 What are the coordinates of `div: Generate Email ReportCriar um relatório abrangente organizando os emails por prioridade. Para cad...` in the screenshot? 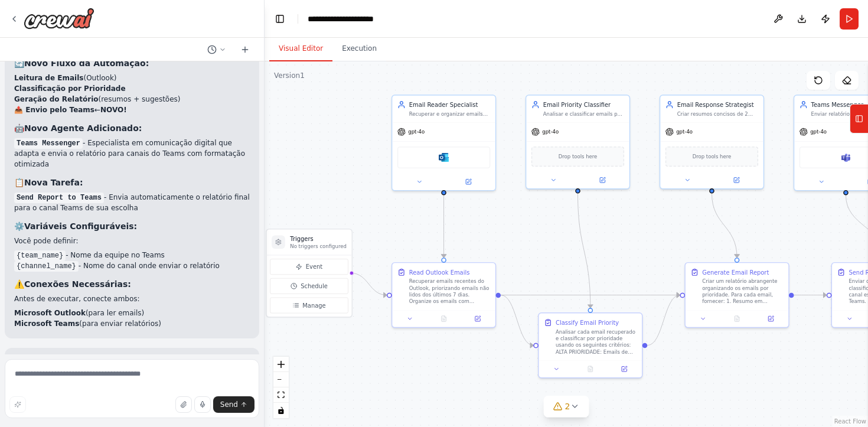 It's located at (737, 295).